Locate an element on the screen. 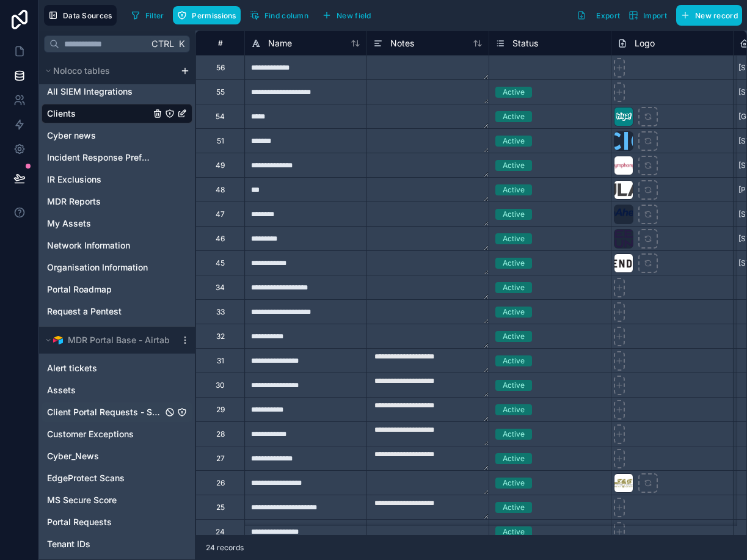  button: Data Sources is located at coordinates (80, 15).